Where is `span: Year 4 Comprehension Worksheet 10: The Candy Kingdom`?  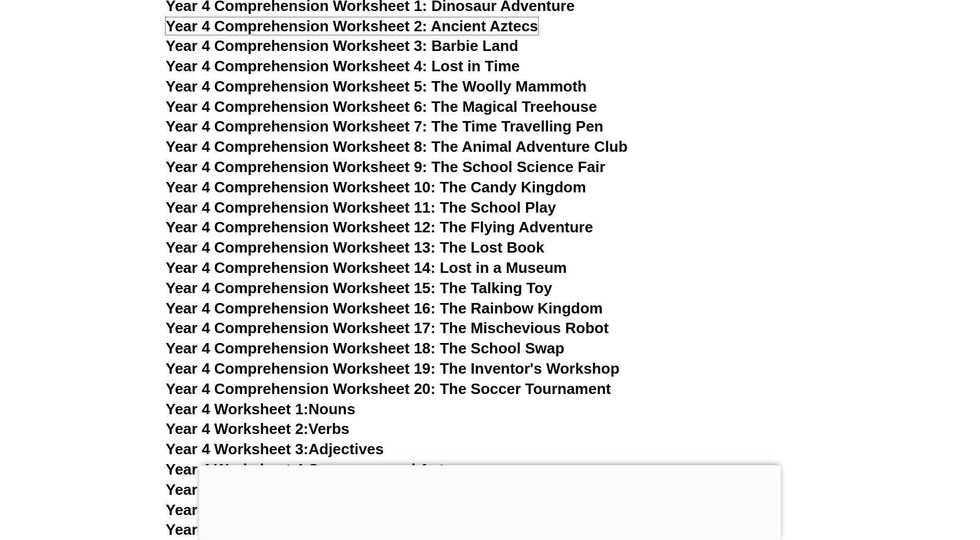 span: Year 4 Comprehension Worksheet 10: The Candy Kingdom is located at coordinates (376, 187).